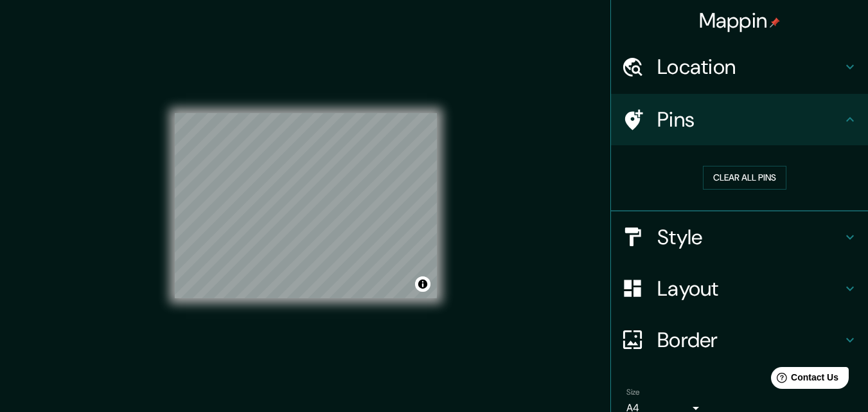 Image resolution: width=868 pixels, height=412 pixels. What do you see at coordinates (740, 340) in the screenshot?
I see `div: Border` at bounding box center [740, 340].